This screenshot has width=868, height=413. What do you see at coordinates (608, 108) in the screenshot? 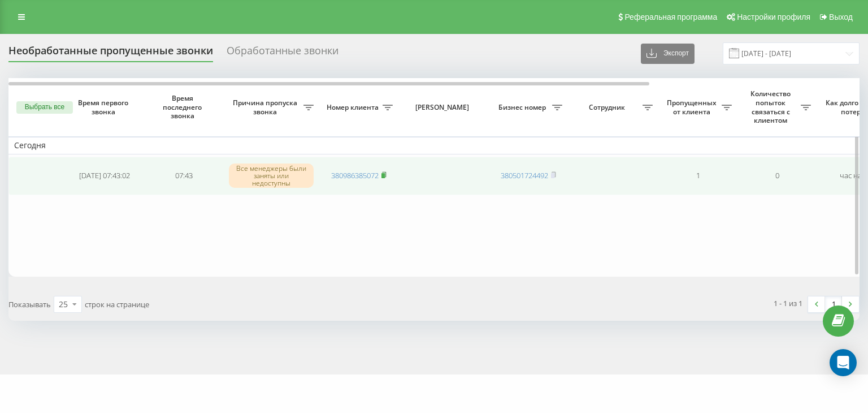
I see `span: Сотрудник` at bounding box center [608, 108].